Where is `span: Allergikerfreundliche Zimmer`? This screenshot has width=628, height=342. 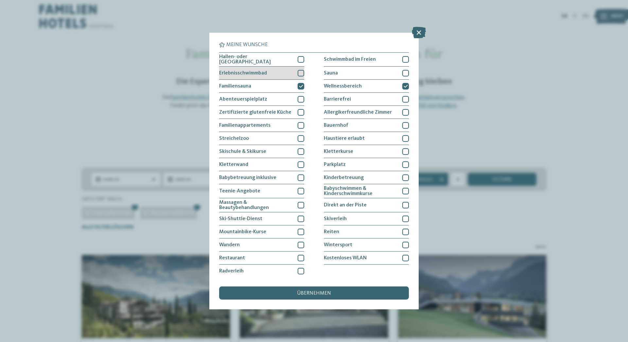 span: Allergikerfreundliche Zimmer is located at coordinates (358, 112).